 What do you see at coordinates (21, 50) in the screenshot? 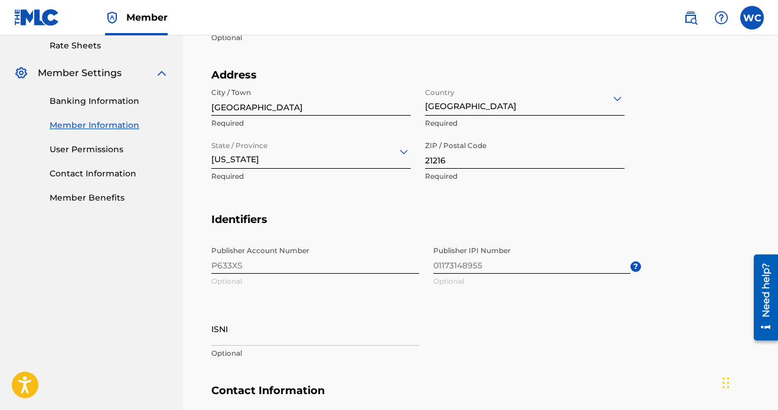
I see `div: Open Resource Center` at bounding box center [21, 50].